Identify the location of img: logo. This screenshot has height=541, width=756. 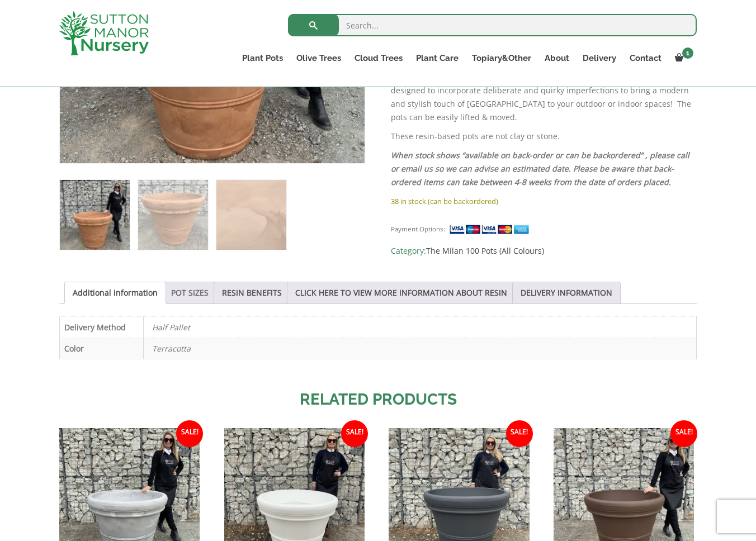
(104, 33).